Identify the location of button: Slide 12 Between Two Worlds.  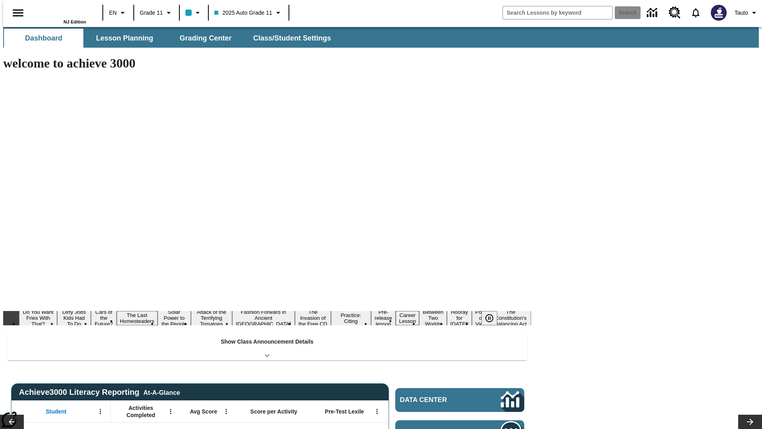
(433, 317).